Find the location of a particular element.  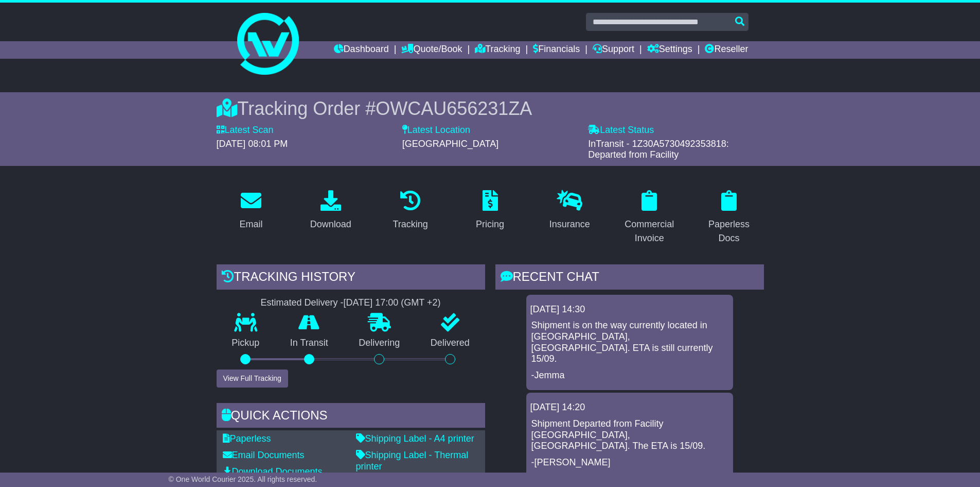

div: Tracking Order # is located at coordinates (491, 108).